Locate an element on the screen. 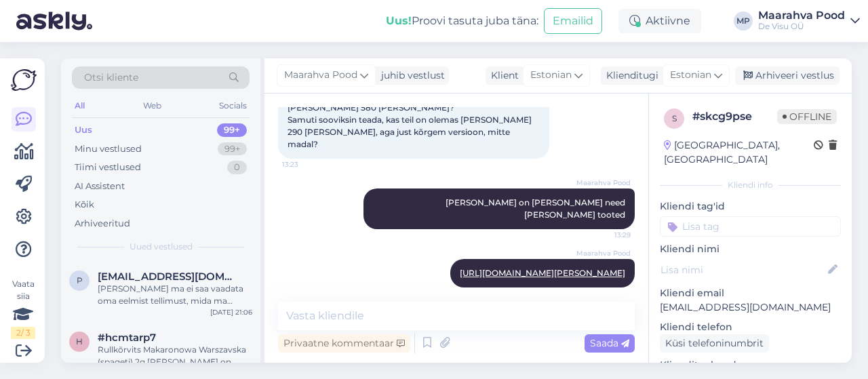 Image resolution: width=868 pixels, height=379 pixels. input: Lisa nimi is located at coordinates (743, 270).